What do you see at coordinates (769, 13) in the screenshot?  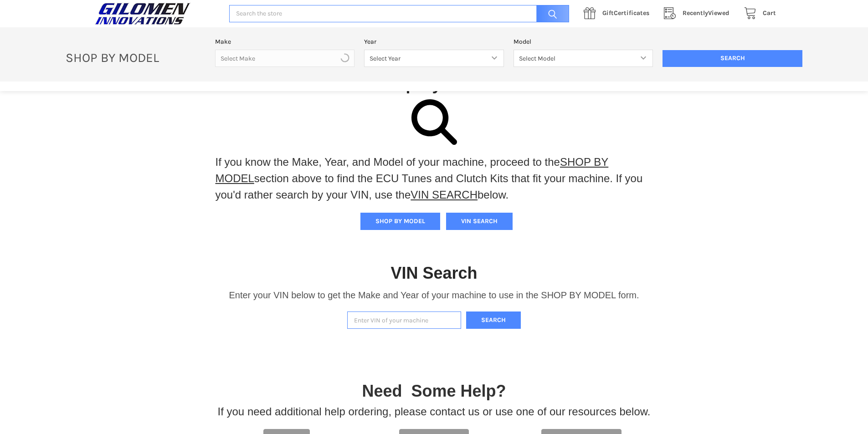 I see `span: Cart` at bounding box center [769, 13].